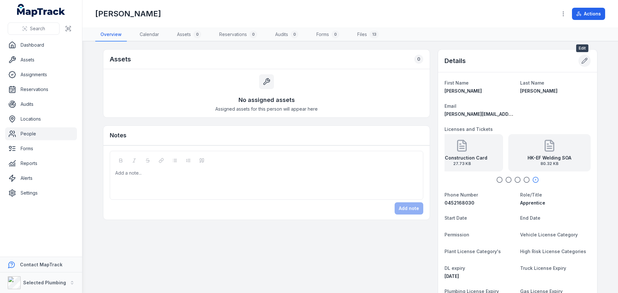 This screenshot has width=618, height=293. What do you see at coordinates (549, 158) in the screenshot?
I see `strong: HK-EF Welding SOA` at bounding box center [549, 158].